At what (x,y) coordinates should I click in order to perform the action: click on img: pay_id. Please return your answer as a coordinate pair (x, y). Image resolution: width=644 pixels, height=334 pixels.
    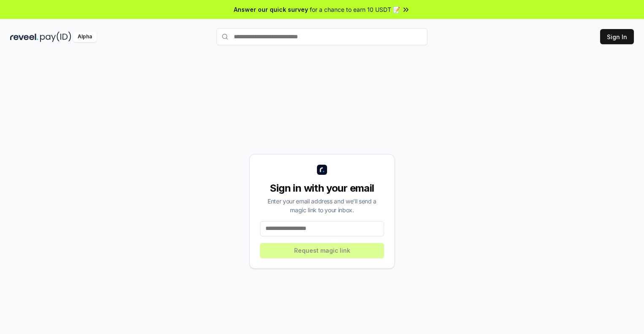
    Looking at the image, I should click on (56, 37).